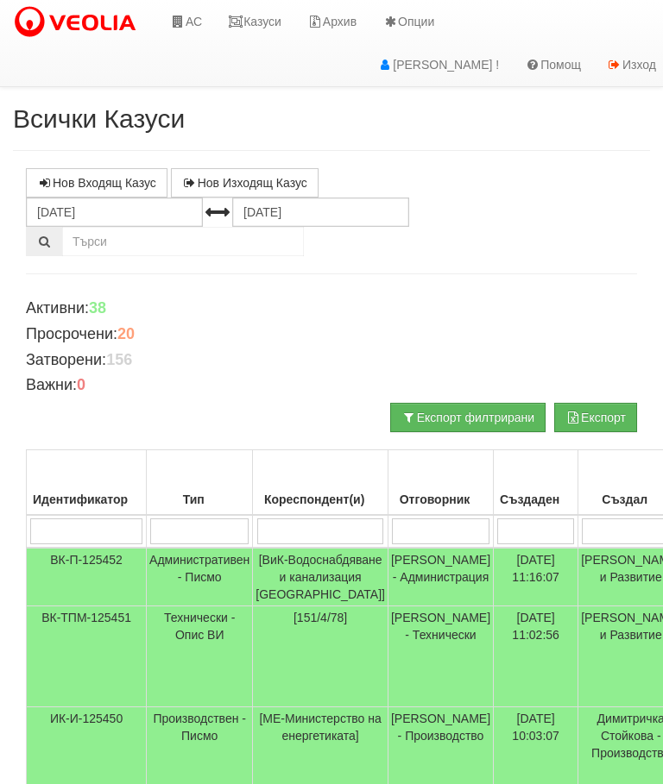 The width and height of the screenshot is (663, 784). I want to click on th: Създаден: No sort applied, activate to apply an ascending sort, so click(536, 483).